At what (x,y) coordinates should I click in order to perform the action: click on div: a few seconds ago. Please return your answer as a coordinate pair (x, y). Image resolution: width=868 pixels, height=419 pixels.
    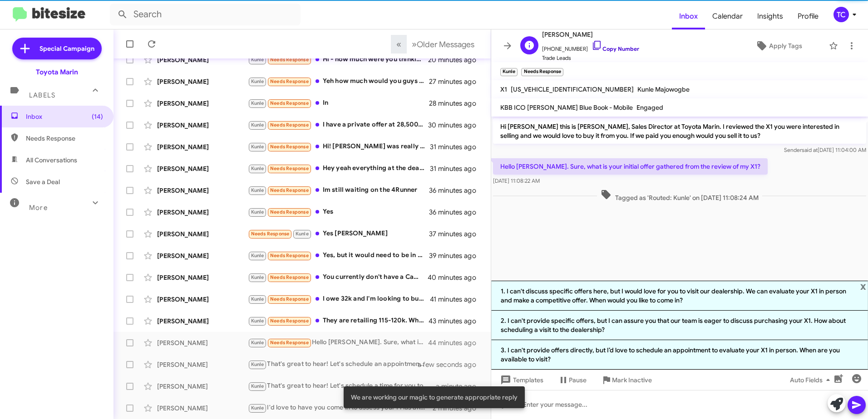
    Looking at the image, I should click on (456, 365).